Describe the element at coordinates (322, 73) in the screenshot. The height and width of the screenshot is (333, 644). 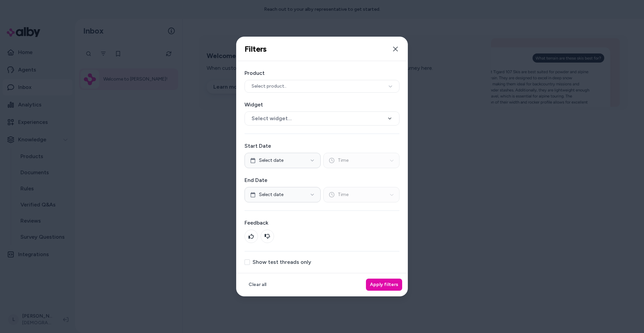
I see `label: Product` at that location.